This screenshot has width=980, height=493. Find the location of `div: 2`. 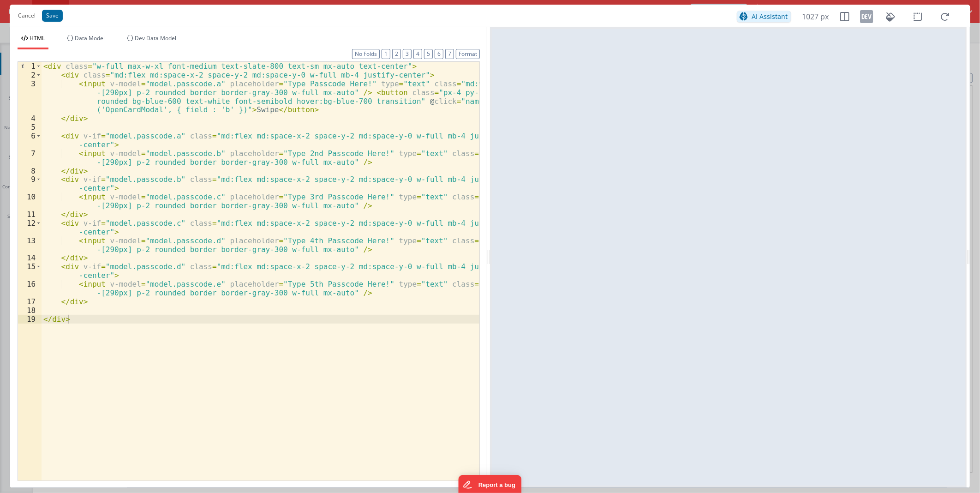

div: 2 is located at coordinates (30, 75).